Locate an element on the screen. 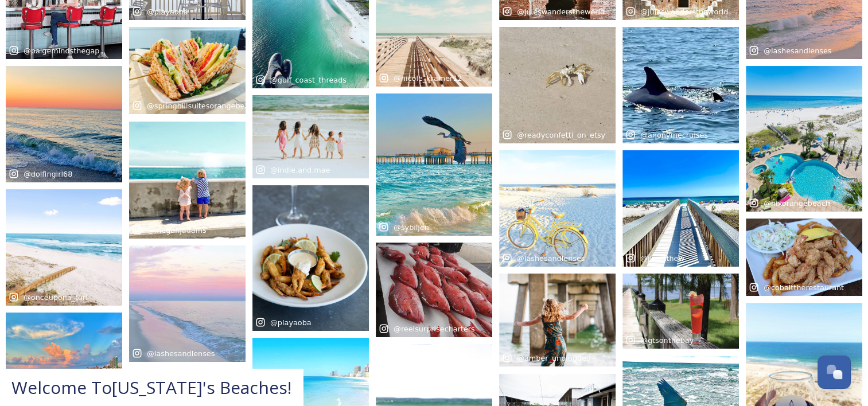 The image size is (868, 406). img: 3095-ig-17909916064798787.jpg is located at coordinates (187, 70).